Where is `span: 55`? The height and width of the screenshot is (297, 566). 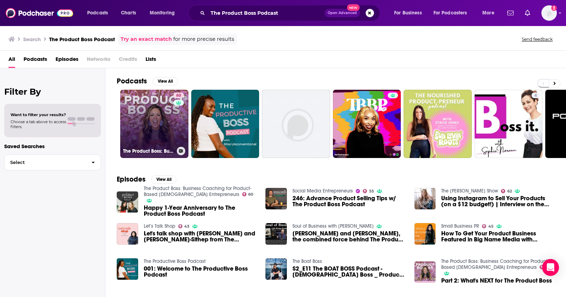 span: 55 is located at coordinates (372, 191).